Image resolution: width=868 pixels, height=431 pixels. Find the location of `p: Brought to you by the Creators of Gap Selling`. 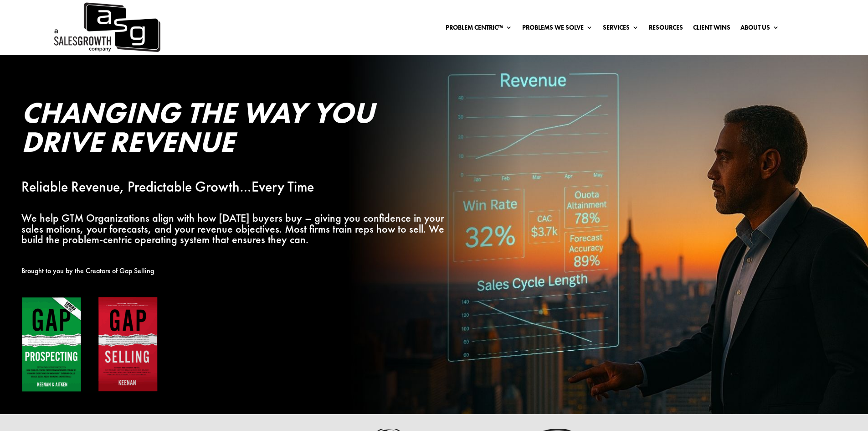

p: Brought to you by the Creators of Gap Selling is located at coordinates (235, 271).